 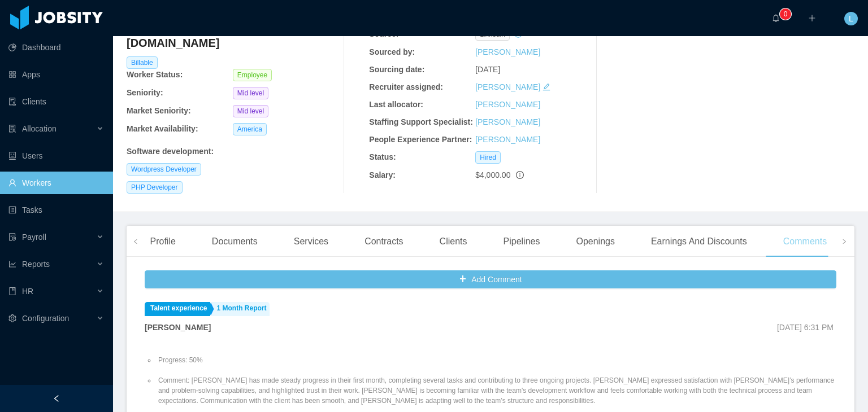 What do you see at coordinates (162, 129) in the screenshot?
I see `b: Market Availability:` at bounding box center [162, 129].